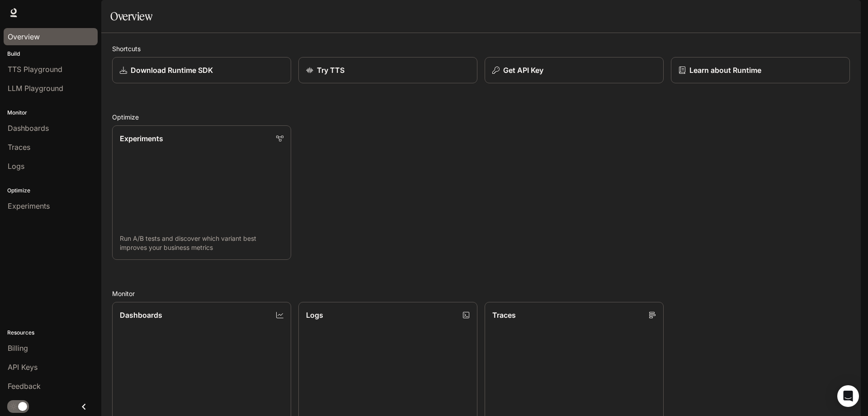  I want to click on div: Open Intercom Messenger, so click(848, 395).